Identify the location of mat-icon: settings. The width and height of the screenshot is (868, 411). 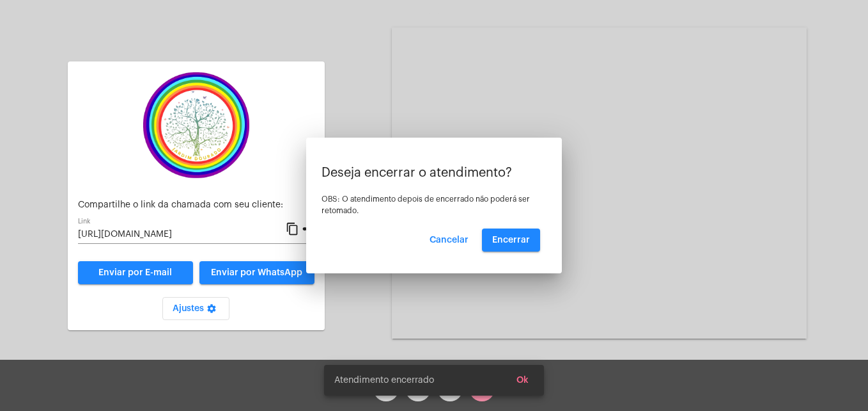
(211, 311).